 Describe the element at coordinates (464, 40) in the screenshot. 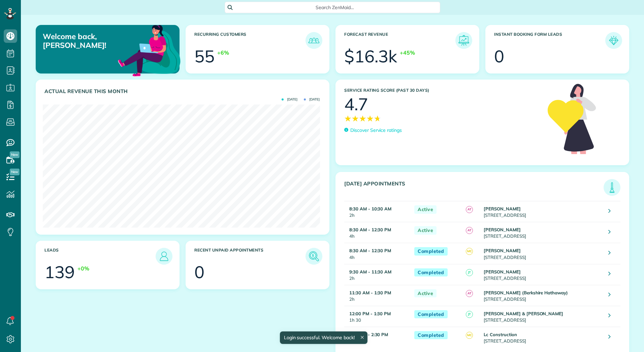

I see `img: icon_forecast_revenue-8c13a41c7ed35a8dcfafea3cbb826a0462acb37728057bba2d056411b612bbbe.png` at that location.